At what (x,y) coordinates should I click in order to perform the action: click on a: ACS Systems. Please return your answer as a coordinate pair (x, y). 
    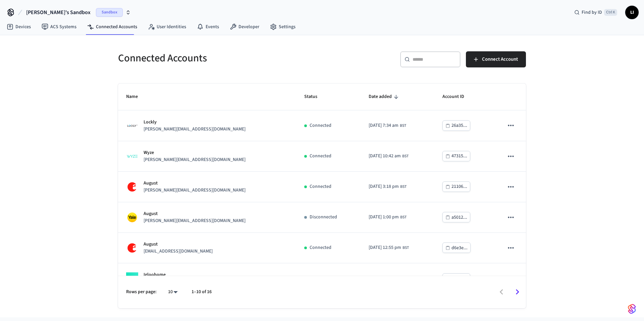
    Looking at the image, I should click on (59, 27).